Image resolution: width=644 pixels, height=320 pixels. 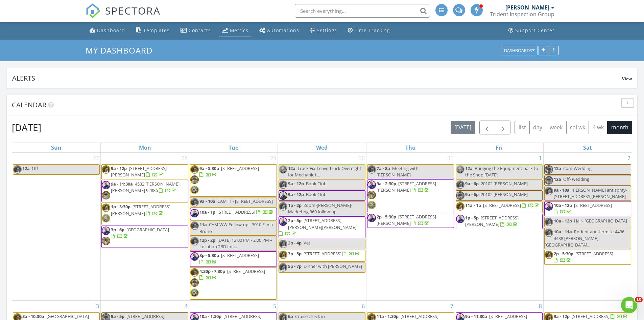 I want to click on span: View, so click(x=627, y=78).